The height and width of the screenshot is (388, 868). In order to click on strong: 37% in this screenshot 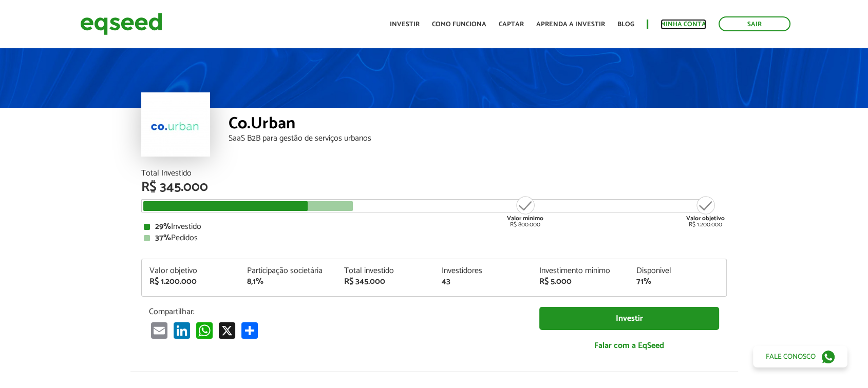, I will do `click(163, 238)`.